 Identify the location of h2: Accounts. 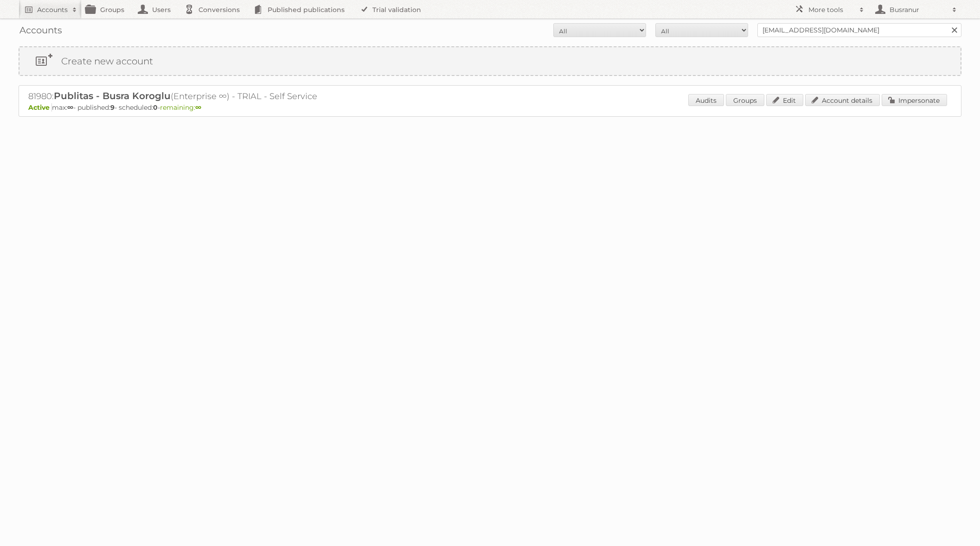
(52, 9).